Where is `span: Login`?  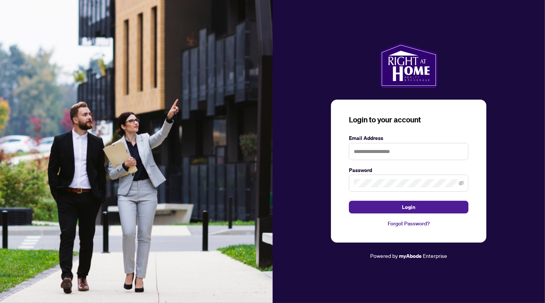 span: Login is located at coordinates (409, 207).